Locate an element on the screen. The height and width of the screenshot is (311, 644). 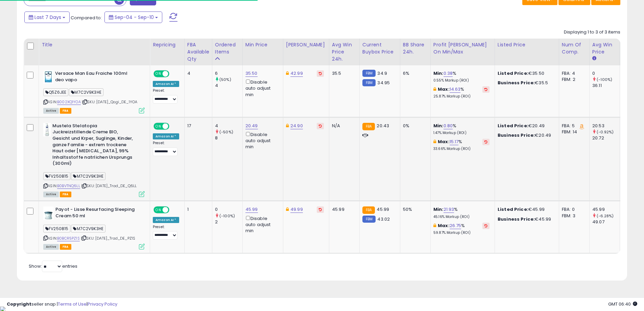
div: €35.50 is located at coordinates (526, 73).